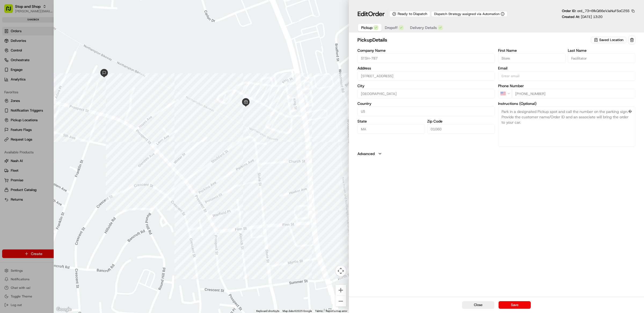  What do you see at coordinates (49, 58) in the screenshot?
I see `div: We're available if you need us!` at bounding box center [49, 58].